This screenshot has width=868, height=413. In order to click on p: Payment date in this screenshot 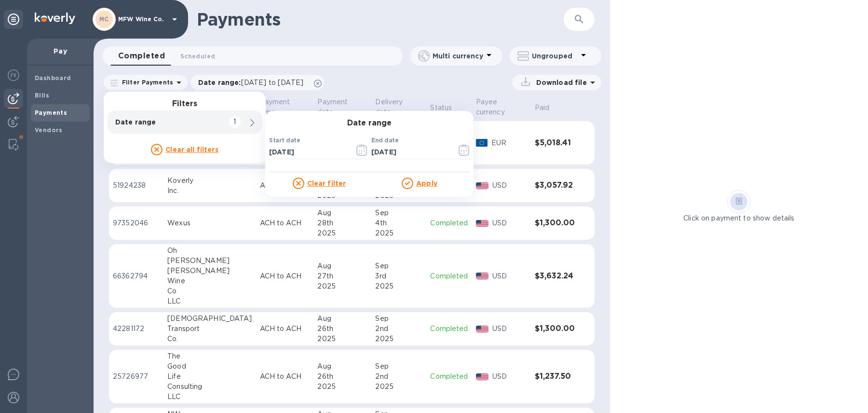, I will do `click(336, 107)`.